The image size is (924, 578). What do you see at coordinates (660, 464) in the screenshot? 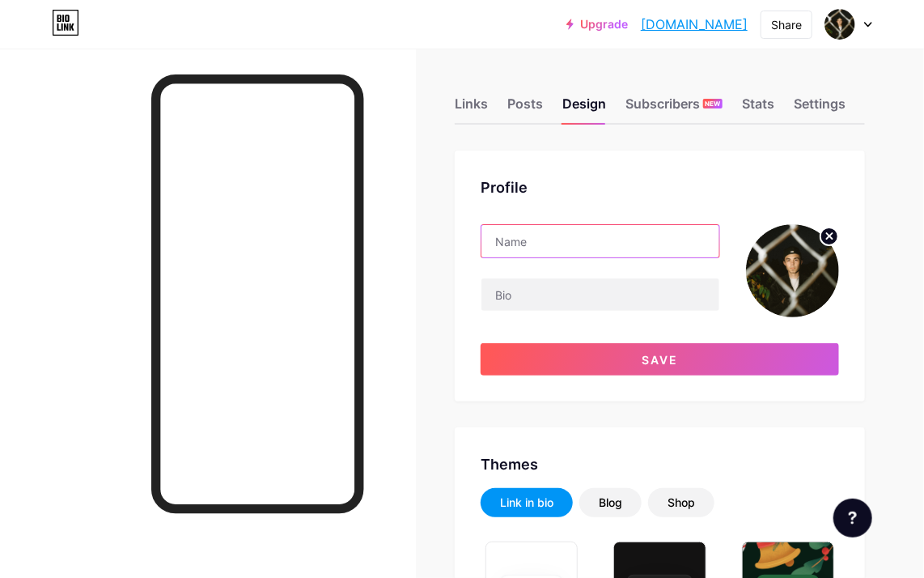
I see `div: Themes` at bounding box center [660, 464].